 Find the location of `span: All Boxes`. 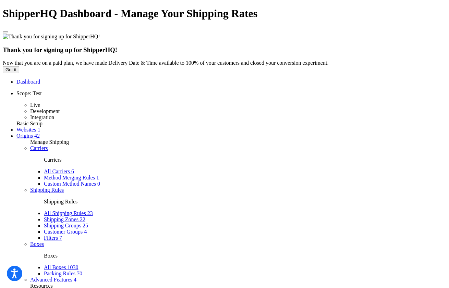

span: All Boxes is located at coordinates (55, 267).